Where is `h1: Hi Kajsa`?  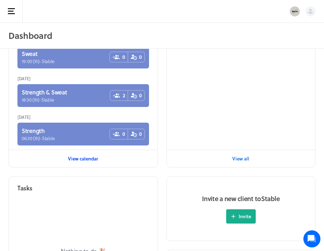 h1: Hi Kajsa is located at coordinates (71, 40).